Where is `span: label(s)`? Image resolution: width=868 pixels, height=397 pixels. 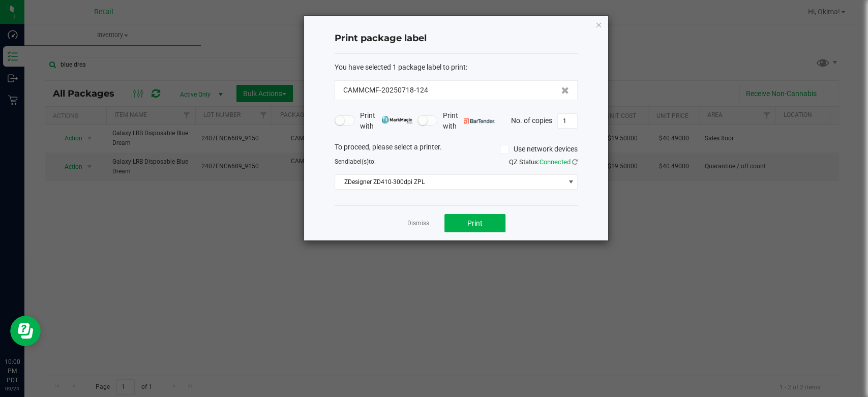 span: label(s) is located at coordinates (358, 162).